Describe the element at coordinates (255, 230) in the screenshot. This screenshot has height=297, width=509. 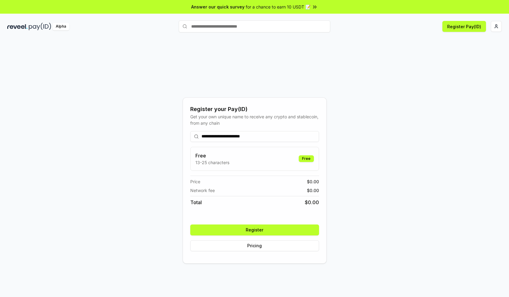
I see `button: Register` at that location.